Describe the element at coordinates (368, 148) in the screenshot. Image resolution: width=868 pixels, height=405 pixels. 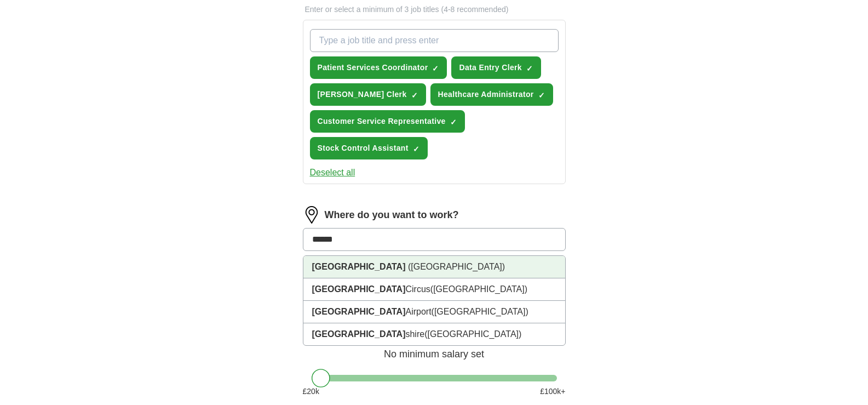
I see `button: Stock Control Assistant✓` at that location.